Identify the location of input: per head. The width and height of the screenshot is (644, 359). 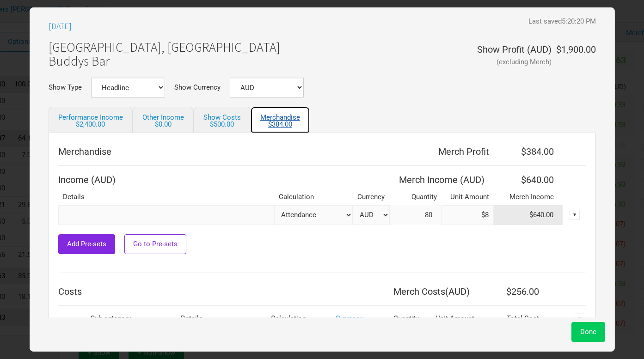
(468, 215).